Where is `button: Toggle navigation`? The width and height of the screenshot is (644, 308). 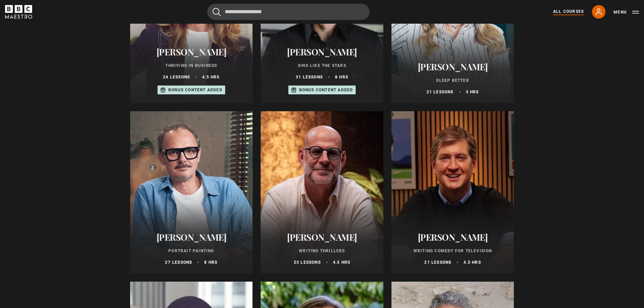 button: Toggle navigation is located at coordinates (626, 12).